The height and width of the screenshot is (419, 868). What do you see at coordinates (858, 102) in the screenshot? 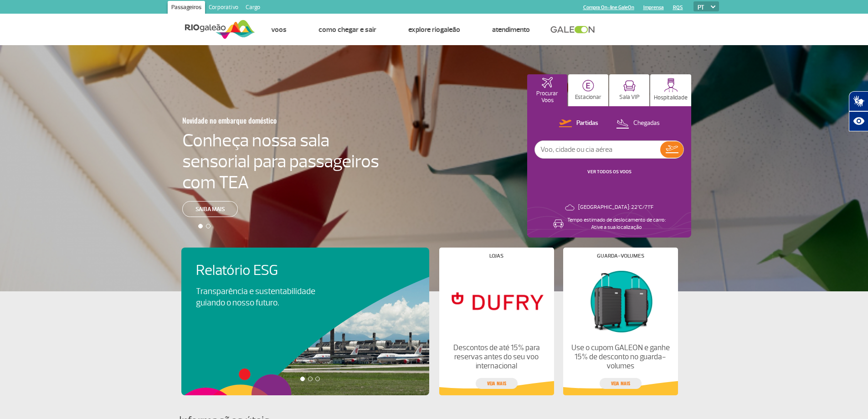
I see `button: Abrir tradutor de língua de sinais.` at bounding box center [858, 102].